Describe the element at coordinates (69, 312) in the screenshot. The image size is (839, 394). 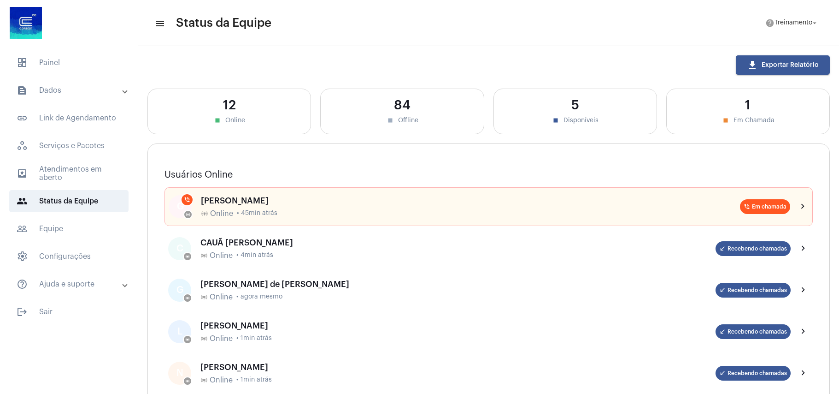
I see `span: Sair` at that location.